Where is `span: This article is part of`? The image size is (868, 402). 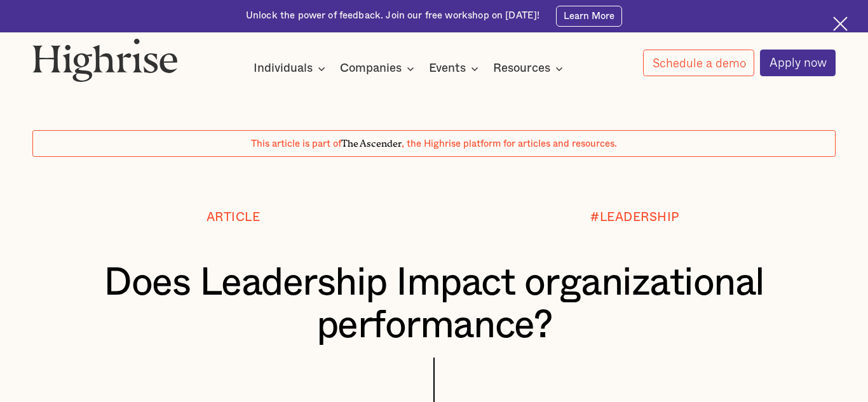
span: This article is part of is located at coordinates (296, 144).